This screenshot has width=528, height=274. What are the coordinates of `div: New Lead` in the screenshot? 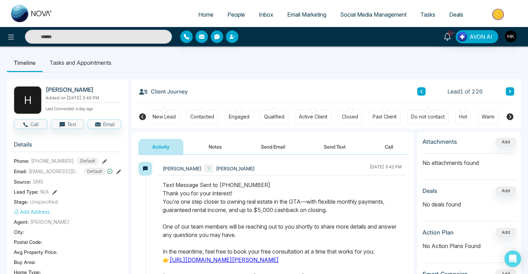 It's located at (164, 117).